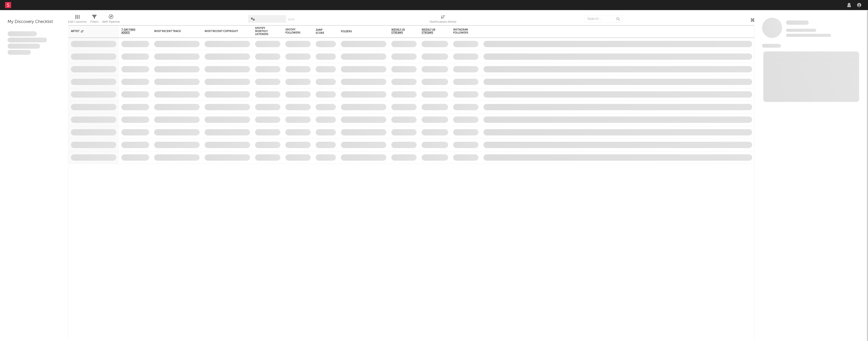 The width and height of the screenshot is (868, 341). What do you see at coordinates (360, 31) in the screenshot?
I see `div: Folders` at bounding box center [360, 31].